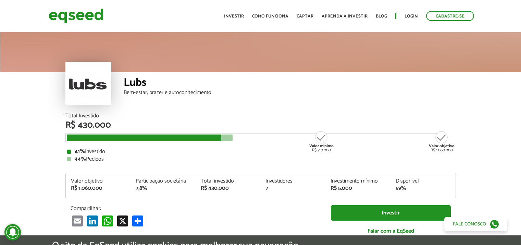 The height and width of the screenshot is (245, 521). Describe the element at coordinates (476, 224) in the screenshot. I see `a: Fale conosco` at that location.